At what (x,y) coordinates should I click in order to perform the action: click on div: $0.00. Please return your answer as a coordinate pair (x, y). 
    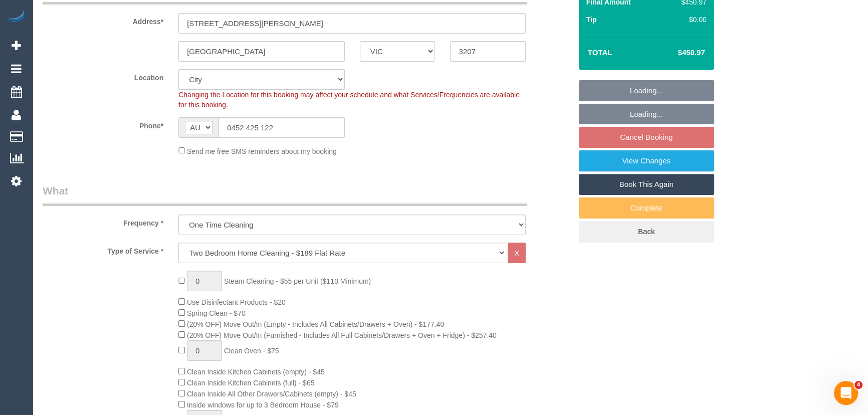
    Looking at the image, I should click on (692, 19).